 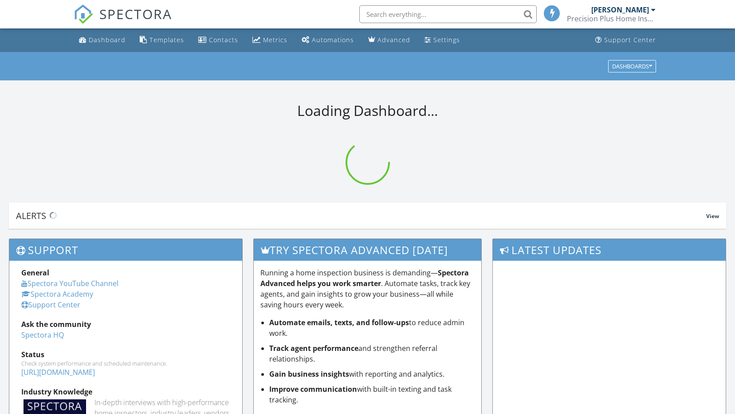 What do you see at coordinates (361, 215) in the screenshot?
I see `div: Alerts` at bounding box center [361, 215].